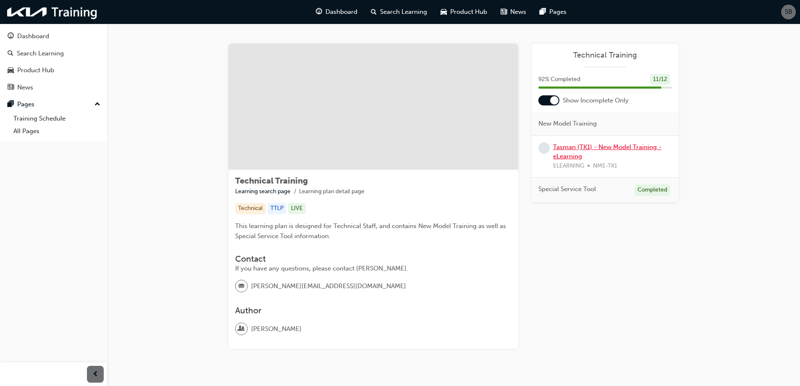 The height and width of the screenshot is (386, 800). Describe the element at coordinates (652, 190) in the screenshot. I see `div: Completed` at that location.